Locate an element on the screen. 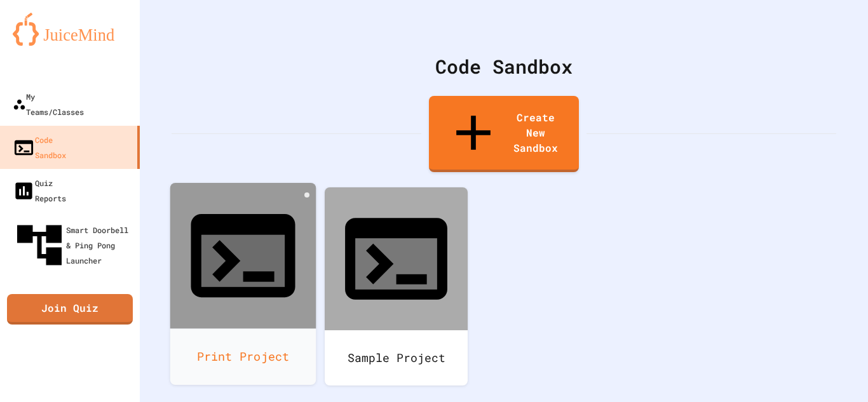 Image resolution: width=868 pixels, height=402 pixels. a: Join Quiz is located at coordinates (70, 309).